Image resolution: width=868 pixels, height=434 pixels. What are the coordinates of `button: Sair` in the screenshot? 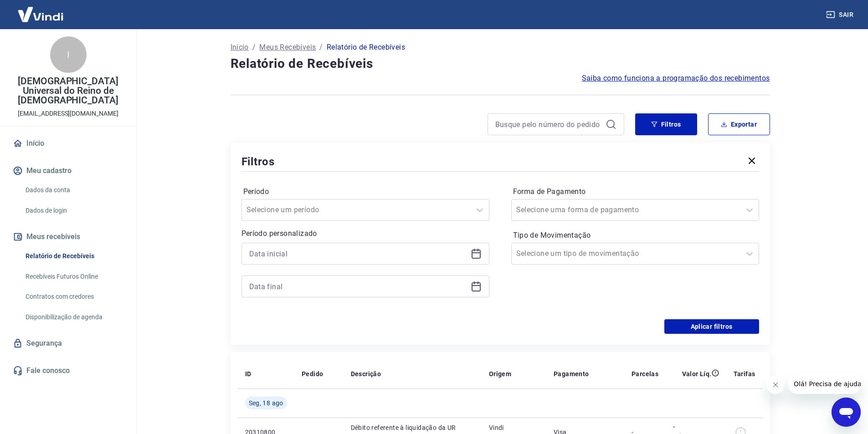 It's located at (841, 14).